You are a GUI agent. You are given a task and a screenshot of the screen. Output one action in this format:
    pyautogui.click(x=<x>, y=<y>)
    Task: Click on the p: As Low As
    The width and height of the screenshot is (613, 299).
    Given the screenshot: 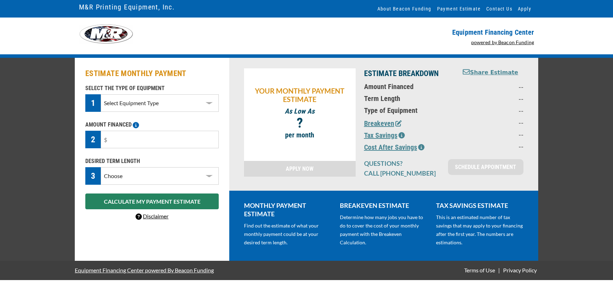 What is the action you would take?
    pyautogui.click(x=300, y=111)
    